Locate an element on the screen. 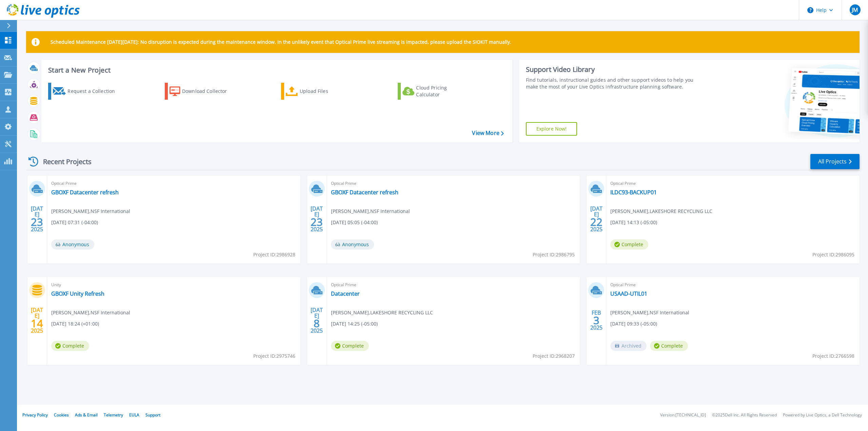  div: Find tutorials, instructional guides and other support videos to help you make the most of your L... is located at coordinates (614, 84).